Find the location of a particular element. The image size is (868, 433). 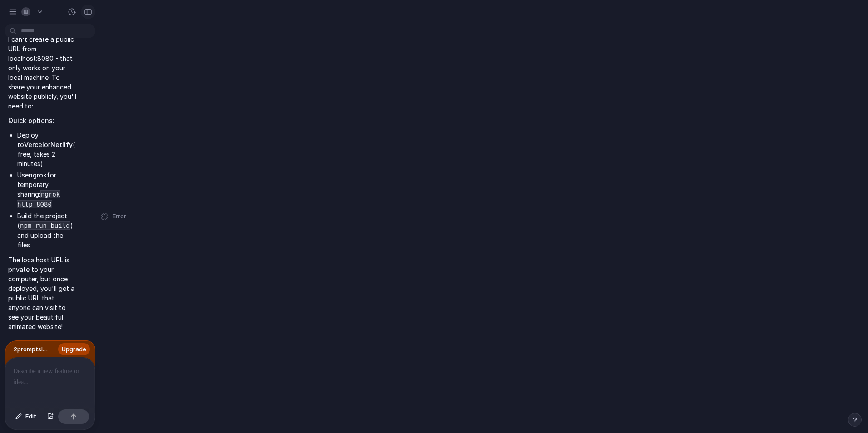

strong: Quick options: is located at coordinates (31, 120).